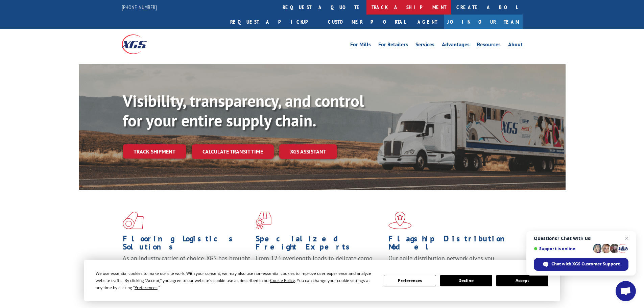  Describe the element at coordinates (522, 280) in the screenshot. I see `button: Accept` at that location.